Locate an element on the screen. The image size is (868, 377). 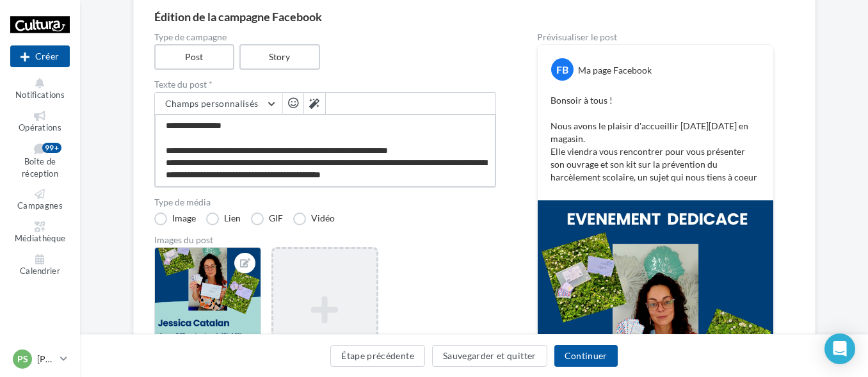
span: PS is located at coordinates (23, 359).